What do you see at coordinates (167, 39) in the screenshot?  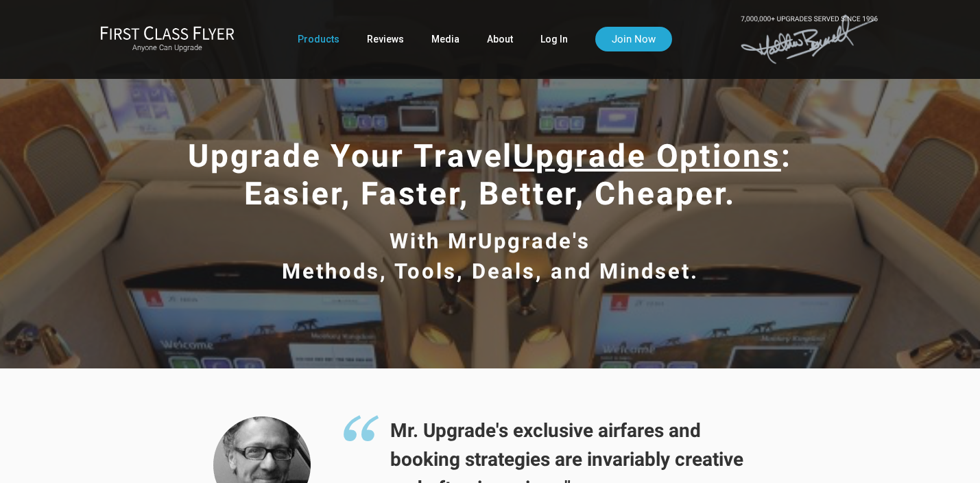 I see `a: First Class FlyerAnyone Can Upgrade` at bounding box center [167, 39].